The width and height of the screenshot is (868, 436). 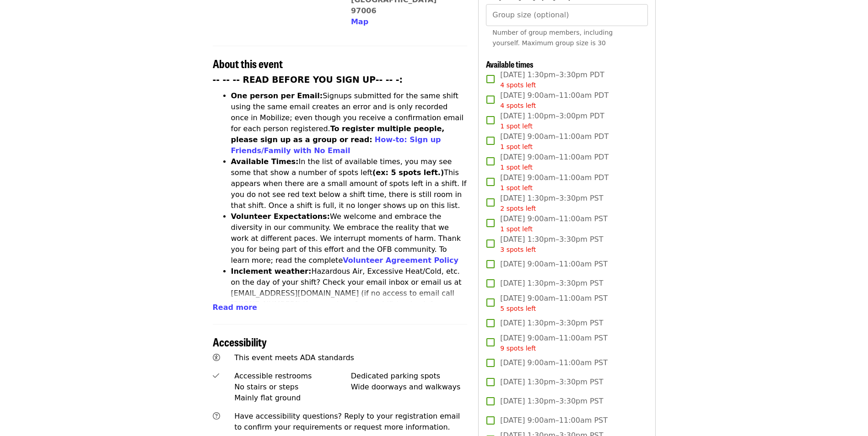 What do you see at coordinates (552, 37) in the screenshot?
I see `span: Number of group members, including yourself. Maximum group size is 30` at bounding box center [552, 37].